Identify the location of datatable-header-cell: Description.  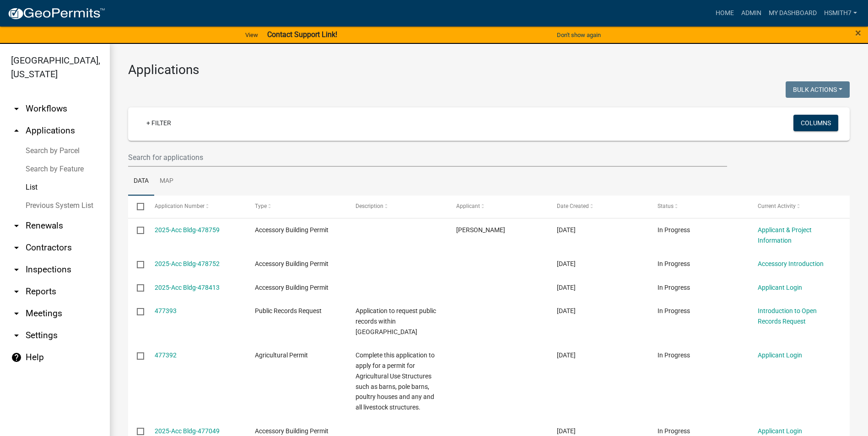
(397, 207).